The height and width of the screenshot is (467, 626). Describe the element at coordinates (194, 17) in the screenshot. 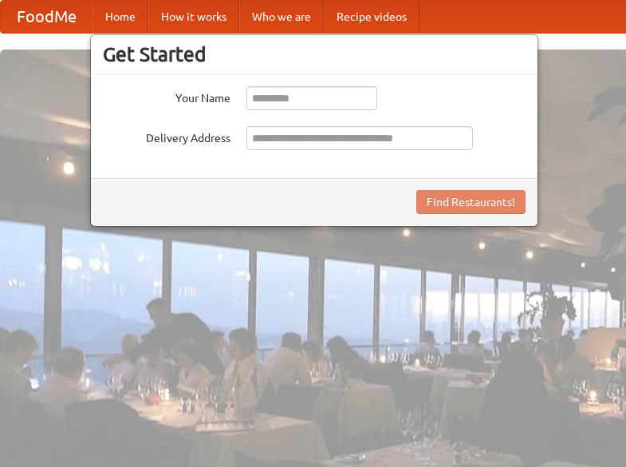

I see `a: How it works` at that location.